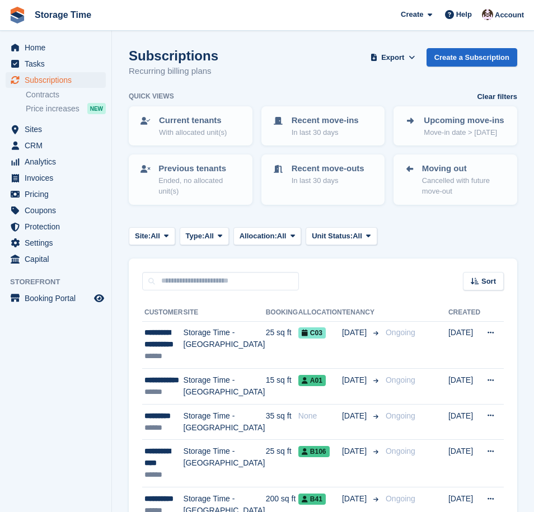 The height and width of the screenshot is (512, 534). I want to click on span: Help, so click(464, 15).